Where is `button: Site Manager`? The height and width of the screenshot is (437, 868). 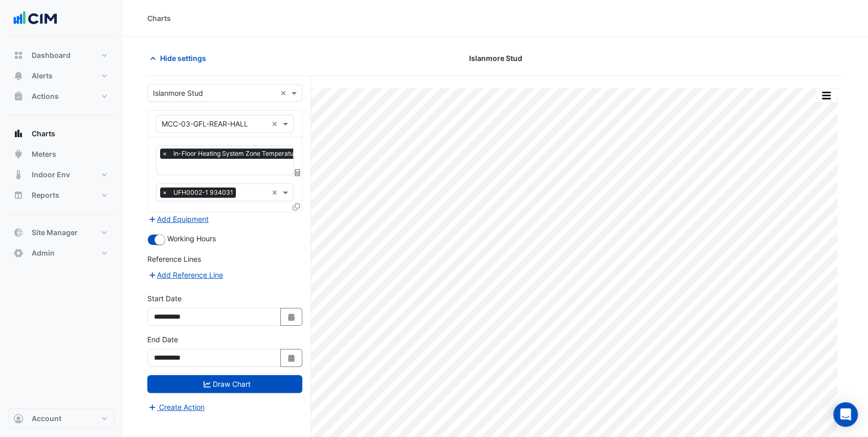 button: Site Manager is located at coordinates (61, 233).